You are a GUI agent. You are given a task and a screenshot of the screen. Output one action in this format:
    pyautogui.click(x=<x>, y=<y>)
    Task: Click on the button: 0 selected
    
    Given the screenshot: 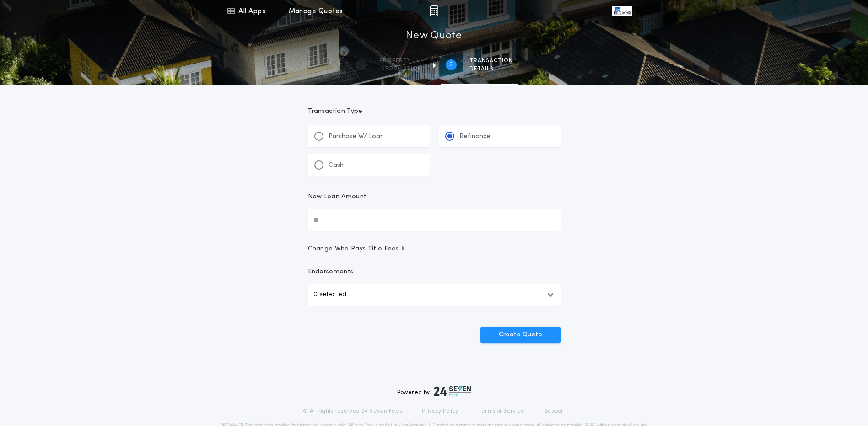 What is the action you would take?
    pyautogui.click(x=434, y=295)
    